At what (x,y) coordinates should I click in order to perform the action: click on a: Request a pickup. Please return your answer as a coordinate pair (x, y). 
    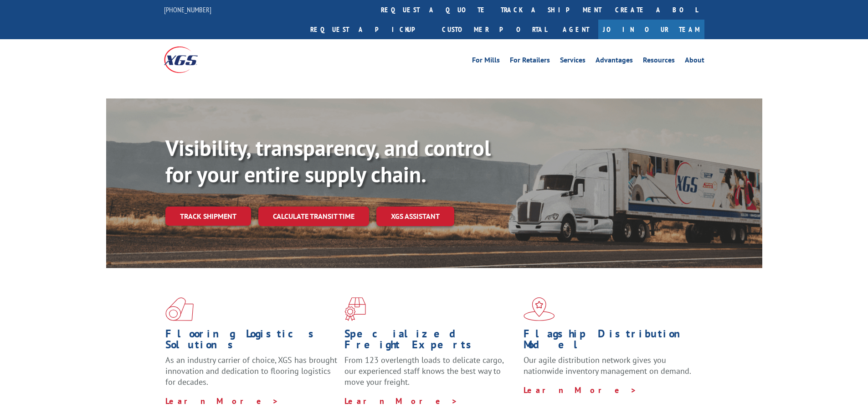
    Looking at the image, I should click on (369, 29).